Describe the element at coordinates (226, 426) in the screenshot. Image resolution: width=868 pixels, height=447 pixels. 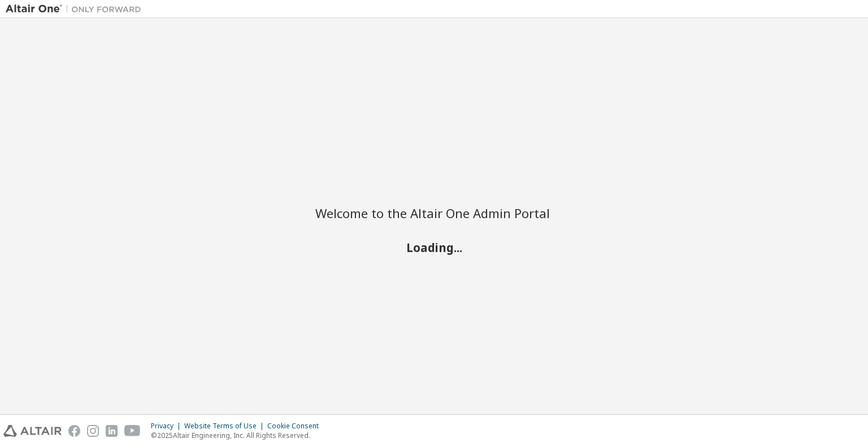
I see `div: Website Terms of Use` at that location.